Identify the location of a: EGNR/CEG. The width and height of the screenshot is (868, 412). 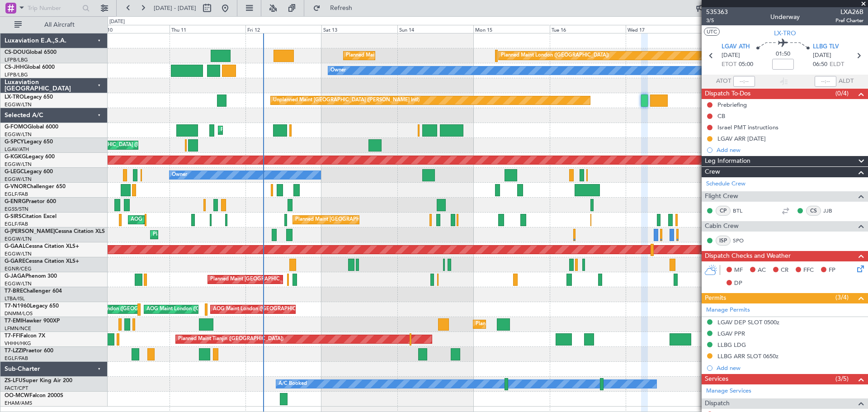
(18, 269).